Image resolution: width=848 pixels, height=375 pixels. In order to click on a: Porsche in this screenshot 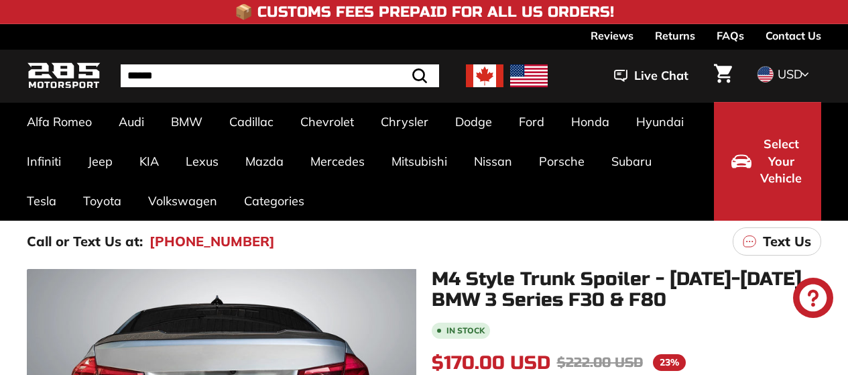, I will do `click(561, 161)`.